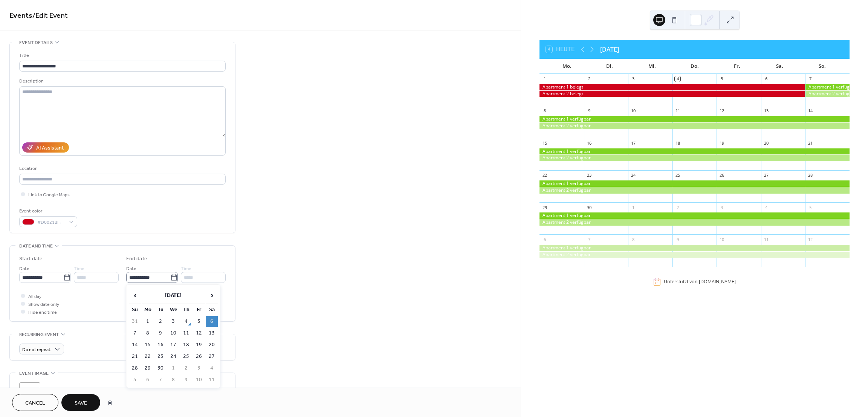  What do you see at coordinates (135, 333) in the screenshot?
I see `td: 7` at bounding box center [135, 333].